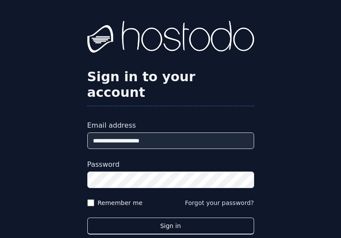 This screenshot has height=238, width=341. What do you see at coordinates (171, 165) in the screenshot?
I see `label: Password` at bounding box center [171, 165].